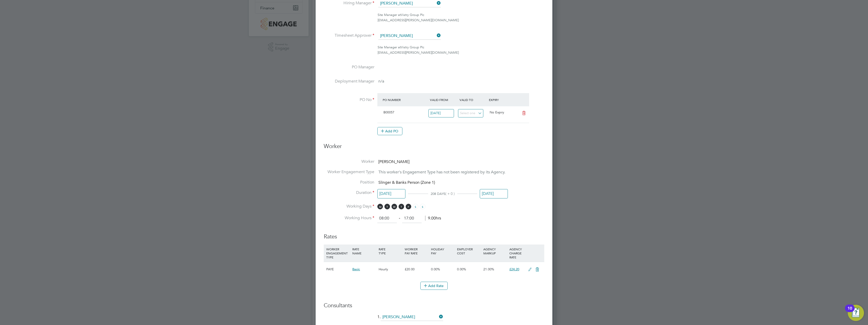 This screenshot has width=868, height=325. What do you see at coordinates (412, 218) in the screenshot?
I see `input: 17:00` at bounding box center [412, 218].